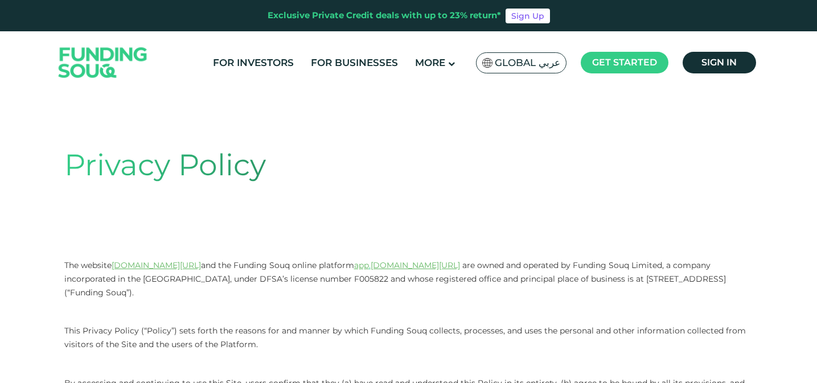  What do you see at coordinates (277, 265) in the screenshot?
I see `span: and the Funding Souq online platform` at bounding box center [277, 265].